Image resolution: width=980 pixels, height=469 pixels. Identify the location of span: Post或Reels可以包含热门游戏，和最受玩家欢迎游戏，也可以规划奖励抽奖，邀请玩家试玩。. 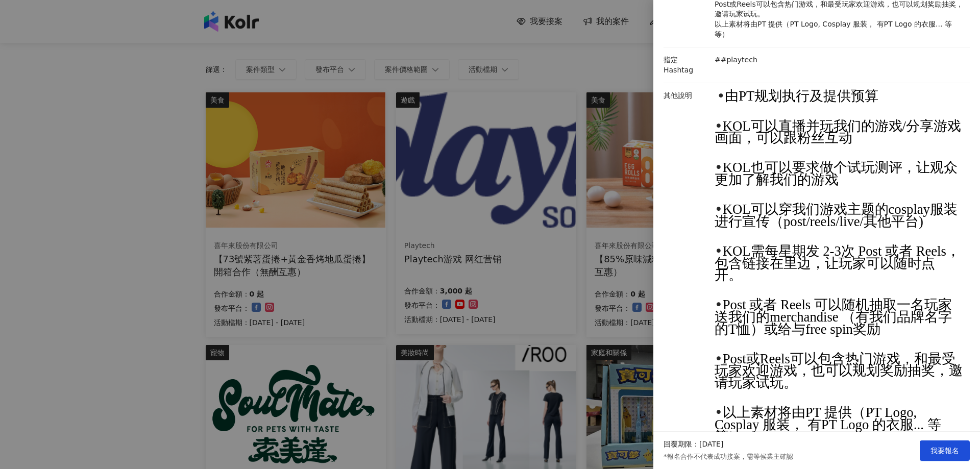
(839, 370).